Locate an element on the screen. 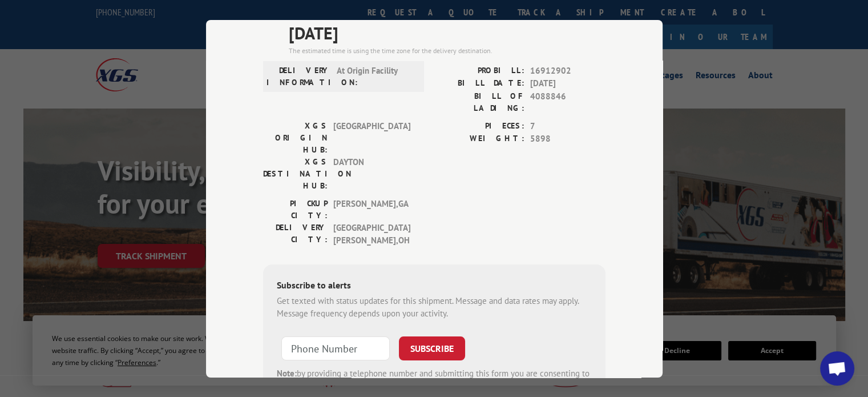 The width and height of the screenshot is (868, 397). label: BILL OF LADING: is located at coordinates (479, 102).